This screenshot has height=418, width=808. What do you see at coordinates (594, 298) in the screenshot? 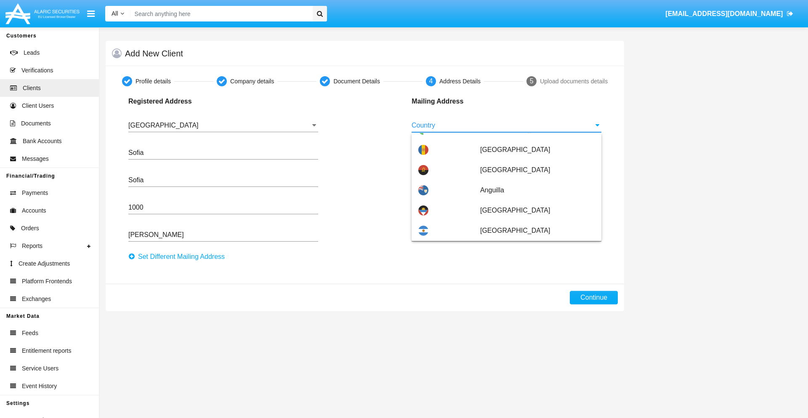
I see `button: Continue` at bounding box center [594, 298].